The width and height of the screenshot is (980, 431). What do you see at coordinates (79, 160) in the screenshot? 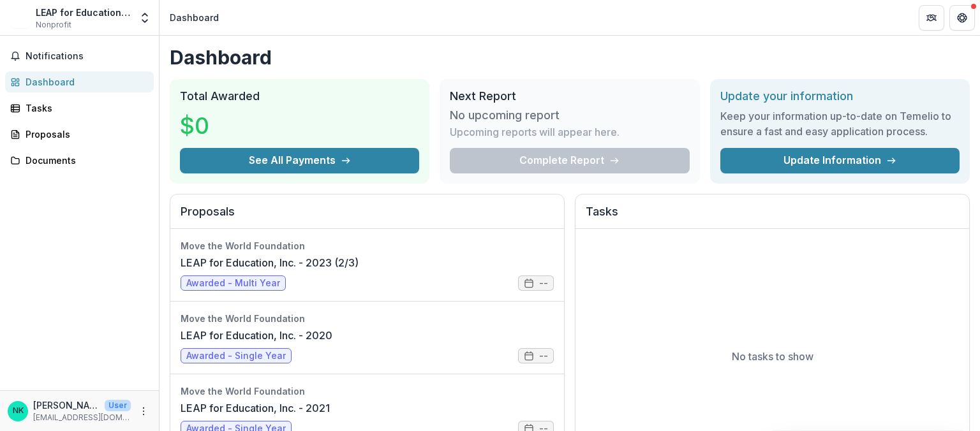
I see `a: Documents` at bounding box center [79, 160].